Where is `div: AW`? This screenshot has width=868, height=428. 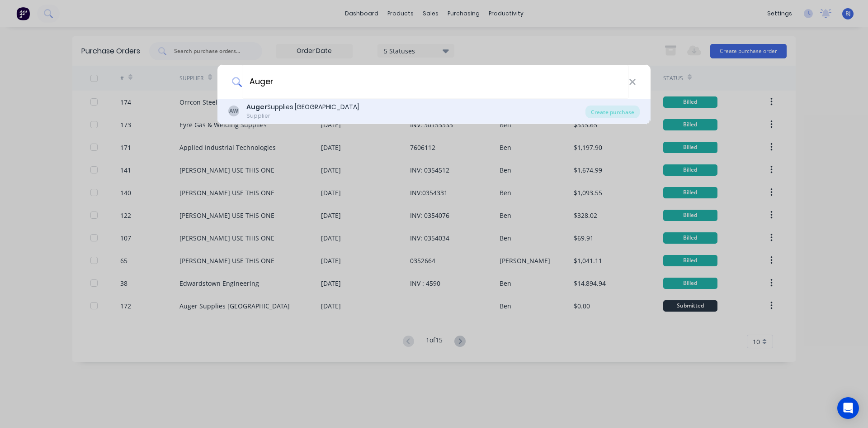
div: AW is located at coordinates (234, 111).